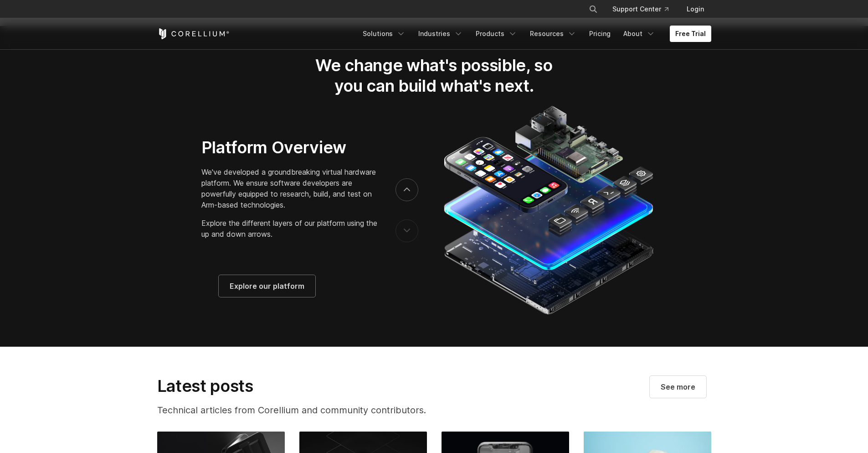  I want to click on a: Support Center, so click(640, 9).